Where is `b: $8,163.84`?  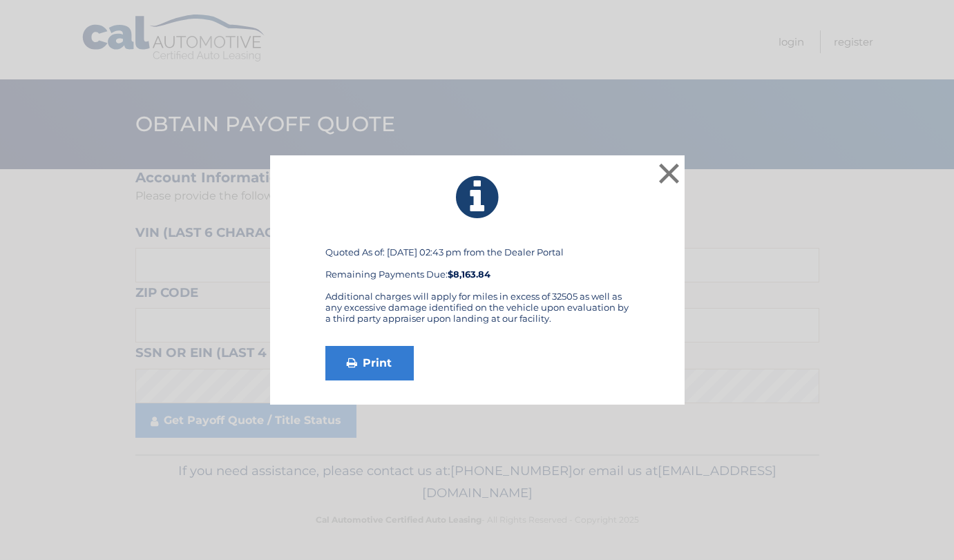 b: $8,163.84 is located at coordinates (469, 274).